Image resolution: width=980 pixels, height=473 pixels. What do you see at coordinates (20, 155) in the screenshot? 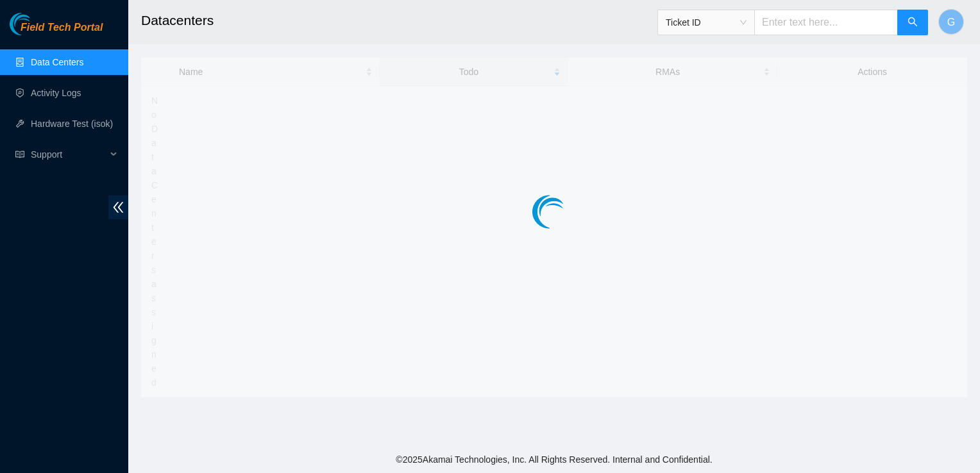
I see `span: read` at bounding box center [20, 155].